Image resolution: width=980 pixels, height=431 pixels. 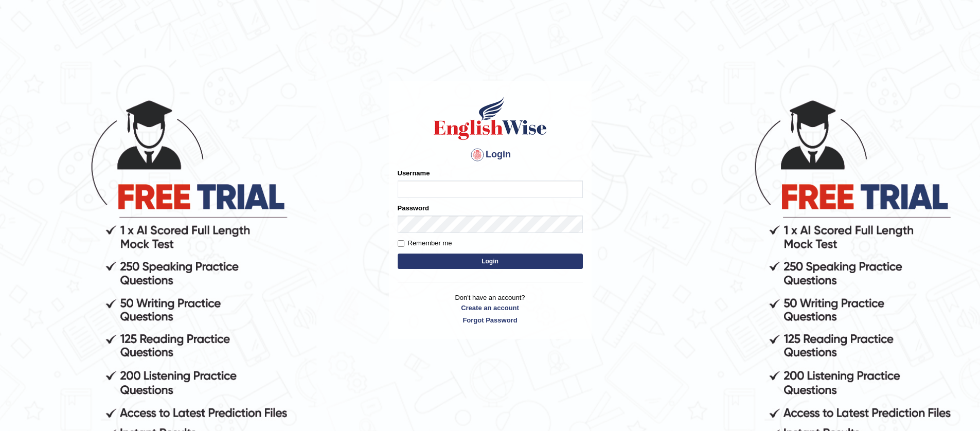 What do you see at coordinates (425, 244) in the screenshot?
I see `label: Remember me` at bounding box center [425, 244].